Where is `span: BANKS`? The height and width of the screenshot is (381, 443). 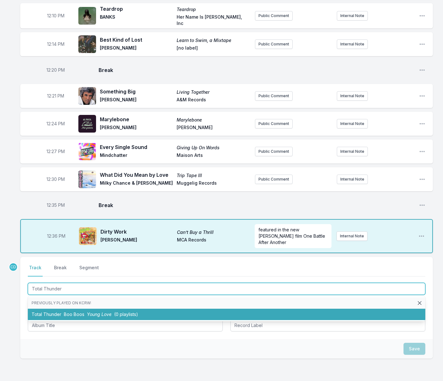 span: BANKS is located at coordinates (136, 20).